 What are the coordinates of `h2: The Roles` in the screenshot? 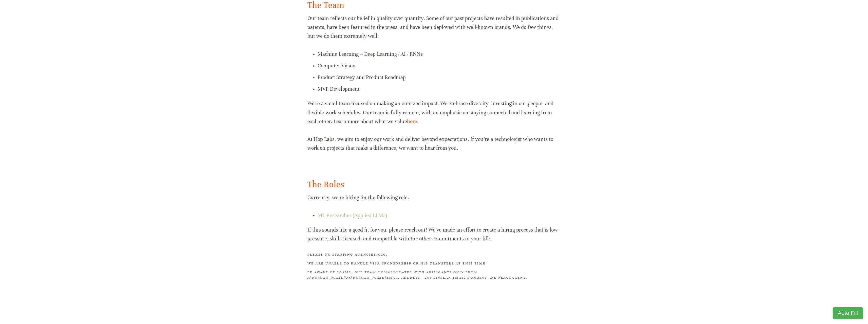 It's located at (434, 184).